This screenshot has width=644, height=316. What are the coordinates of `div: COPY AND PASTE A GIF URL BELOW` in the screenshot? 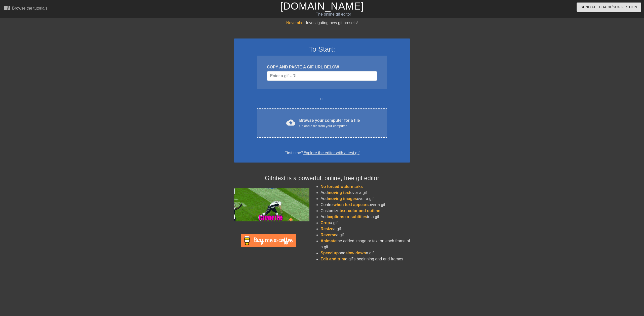 It's located at (322, 67).